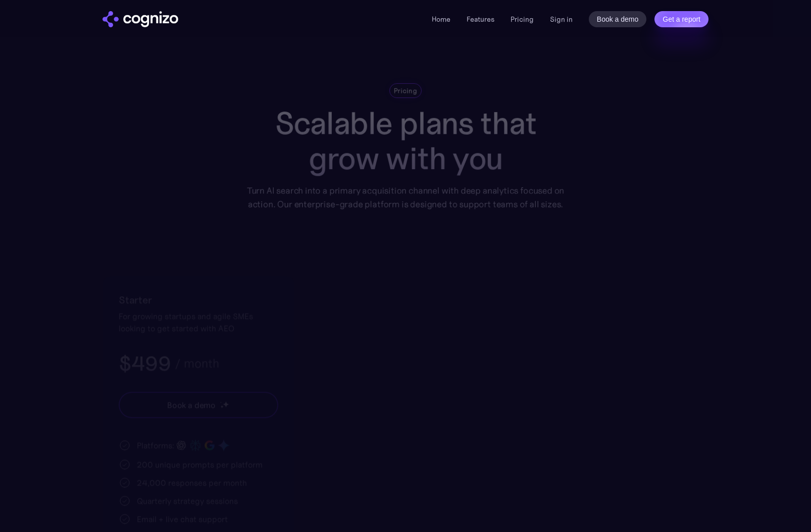 The width and height of the screenshot is (811, 532). I want to click on a: Get a report, so click(682, 19).